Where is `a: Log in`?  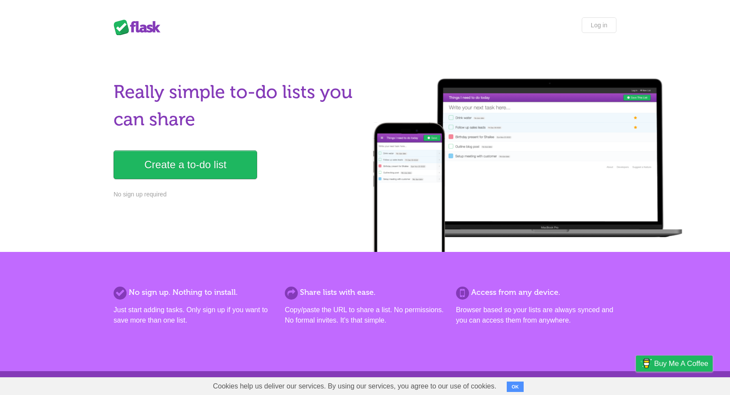
a: Log in is located at coordinates (599, 25).